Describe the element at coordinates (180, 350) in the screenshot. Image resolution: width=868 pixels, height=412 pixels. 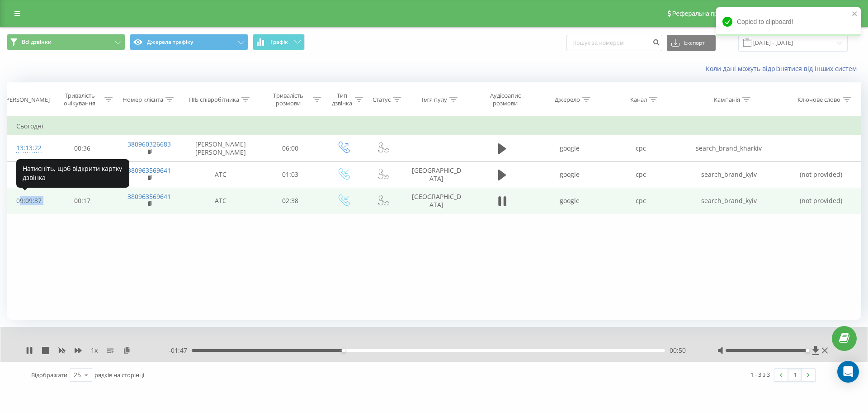
I see `span: - 01:47` at that location.